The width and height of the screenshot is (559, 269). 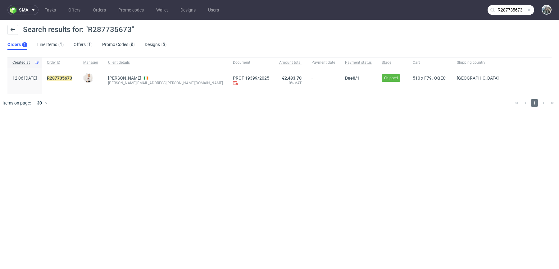 What do you see at coordinates (292, 78) in the screenshot?
I see `span: €2,483.70` at bounding box center [292, 78].